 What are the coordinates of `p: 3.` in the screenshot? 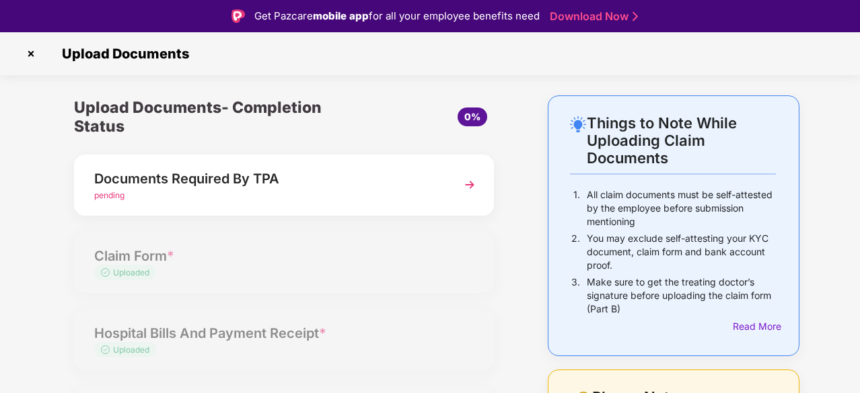 It's located at (575, 296).